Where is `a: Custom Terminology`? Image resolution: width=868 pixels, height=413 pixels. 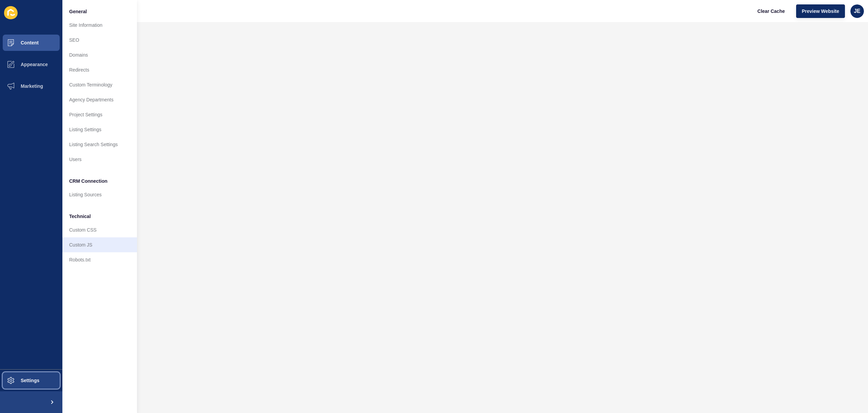
a: Custom Terminology is located at coordinates (100, 85).